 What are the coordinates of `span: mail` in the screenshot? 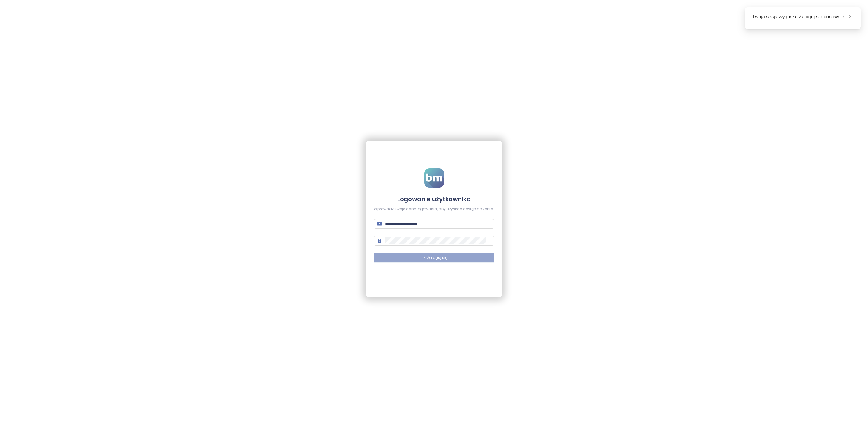 It's located at (379, 224).